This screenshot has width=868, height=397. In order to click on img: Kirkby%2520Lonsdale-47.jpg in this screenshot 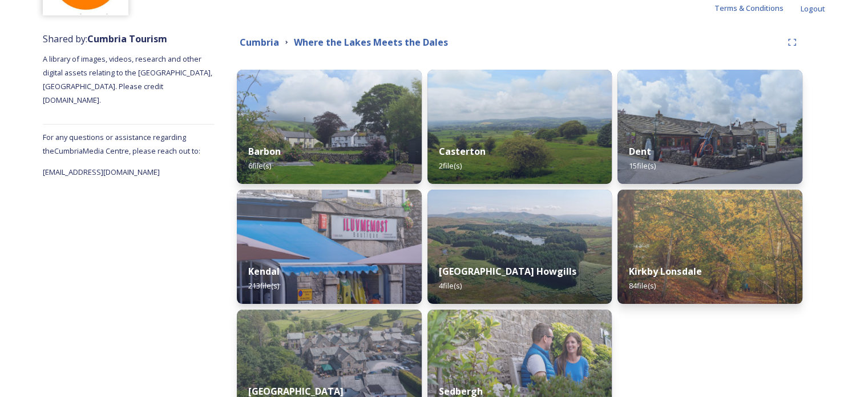, I will do `click(710, 247)`.